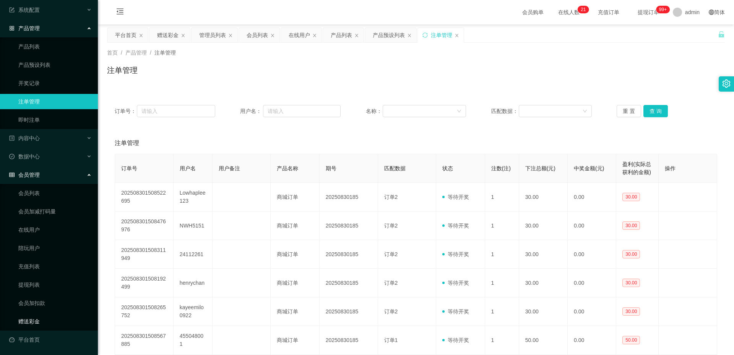 Image resolution: width=734 pixels, height=355 pixels. Describe the element at coordinates (584, 10) in the screenshot. I see `p: 1` at that location.